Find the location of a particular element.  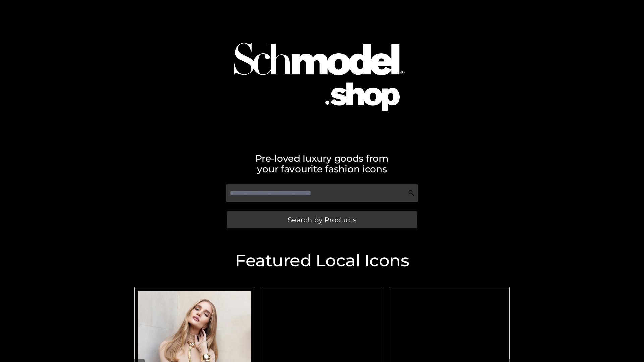

span: Search by Products is located at coordinates (322, 220).